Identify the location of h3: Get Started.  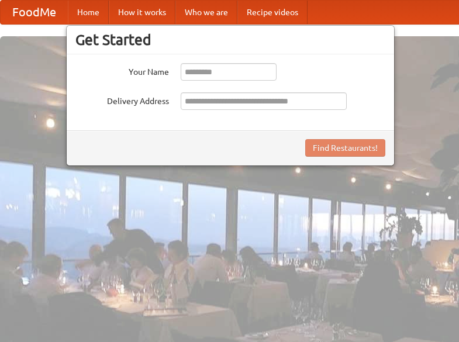
(230, 40).